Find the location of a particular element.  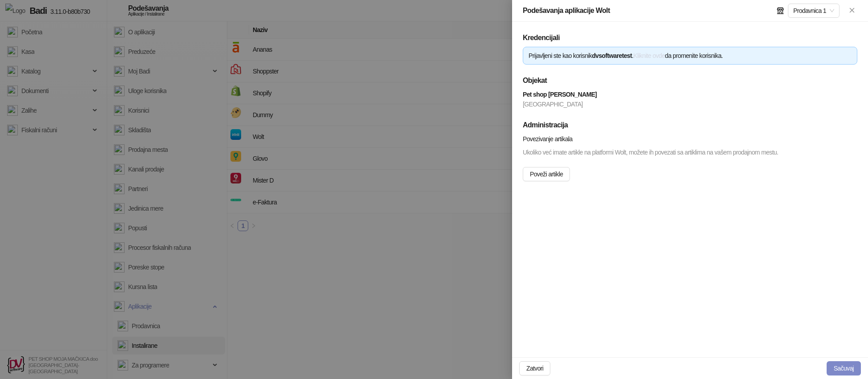

span: Prodavnica 1 is located at coordinates (813, 10).